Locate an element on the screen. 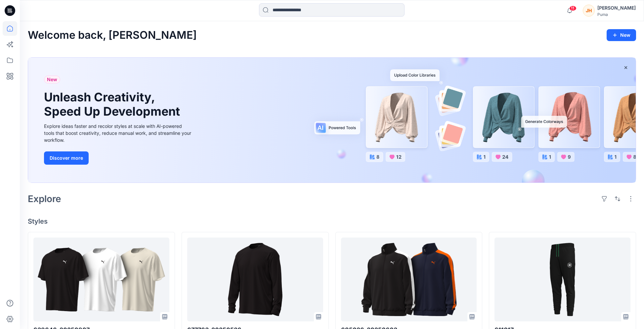 The height and width of the screenshot is (329, 644). a: Discover more is located at coordinates (119, 158).